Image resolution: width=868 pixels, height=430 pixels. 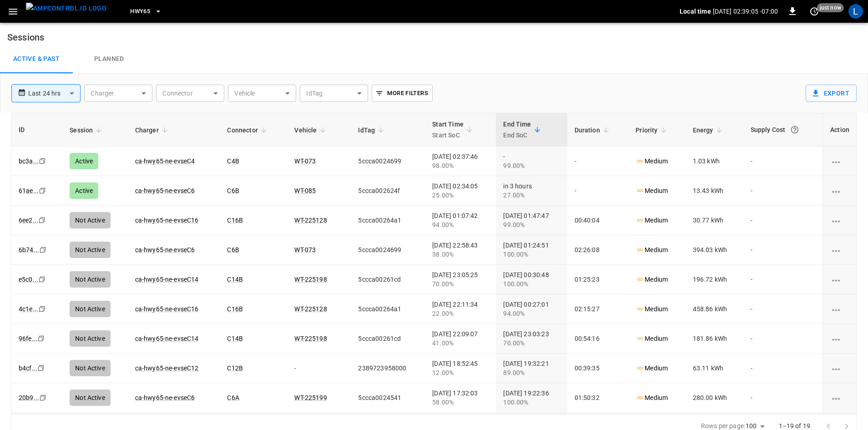 What do you see at coordinates (388, 398) in the screenshot?
I see `td: 5ccca0024541` at bounding box center [388, 398].